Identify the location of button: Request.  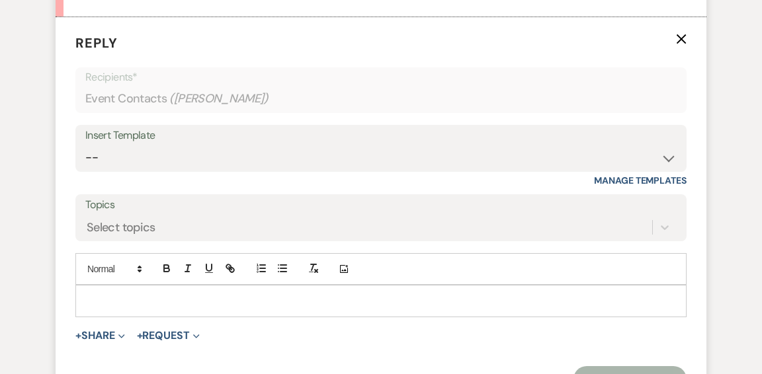
(168, 336).